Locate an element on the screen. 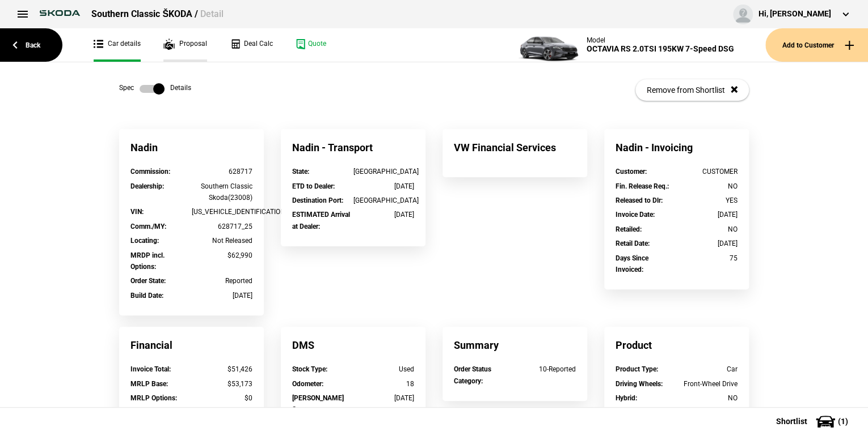  strong: Hybrid : is located at coordinates (627, 398).